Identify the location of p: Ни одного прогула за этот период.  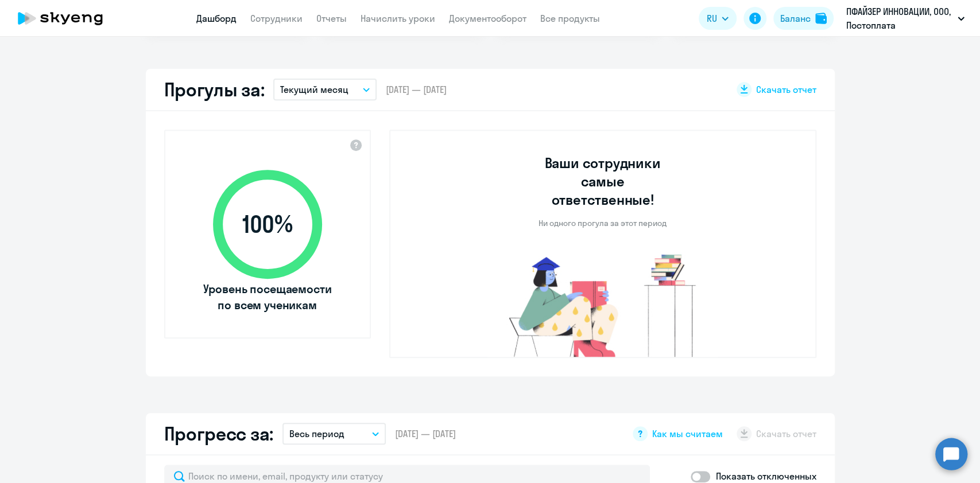
(603, 223).